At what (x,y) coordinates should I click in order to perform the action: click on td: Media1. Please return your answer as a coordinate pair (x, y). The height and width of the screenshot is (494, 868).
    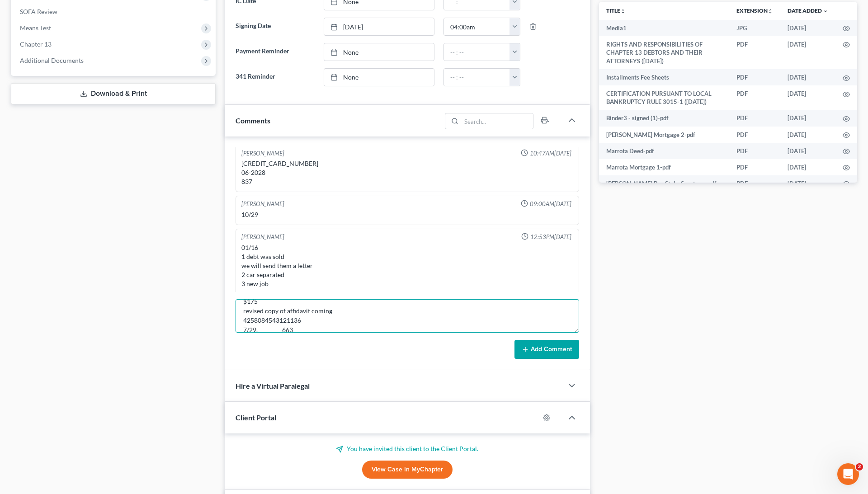
    Looking at the image, I should click on (664, 28).